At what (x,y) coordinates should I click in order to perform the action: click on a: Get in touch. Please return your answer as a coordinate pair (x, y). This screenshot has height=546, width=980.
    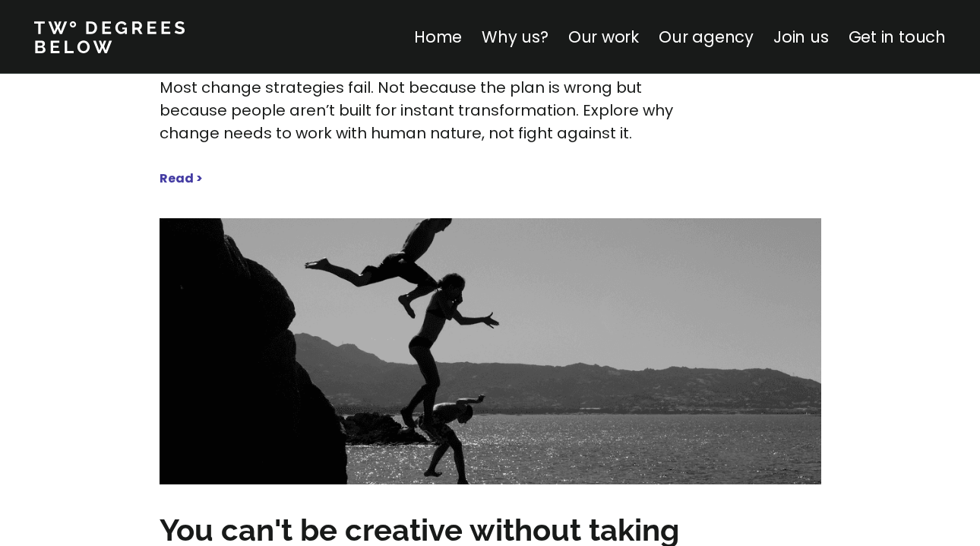
    Looking at the image, I should click on (898, 37).